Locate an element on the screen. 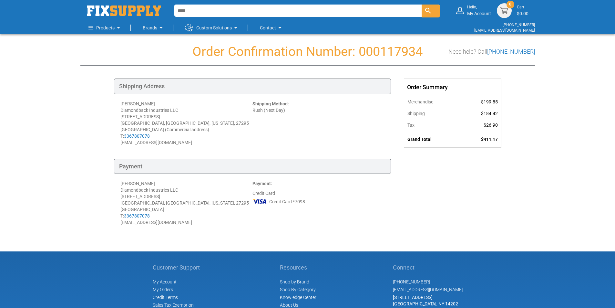  img: VI is located at coordinates (260, 201).